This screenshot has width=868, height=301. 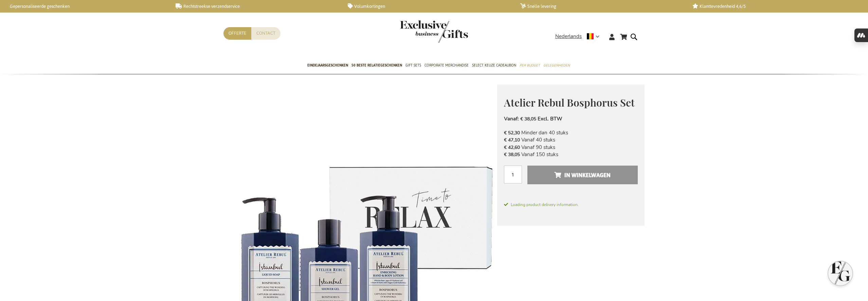 What do you see at coordinates (550, 119) in the screenshot?
I see `span: Excl. BTW` at bounding box center [550, 119].